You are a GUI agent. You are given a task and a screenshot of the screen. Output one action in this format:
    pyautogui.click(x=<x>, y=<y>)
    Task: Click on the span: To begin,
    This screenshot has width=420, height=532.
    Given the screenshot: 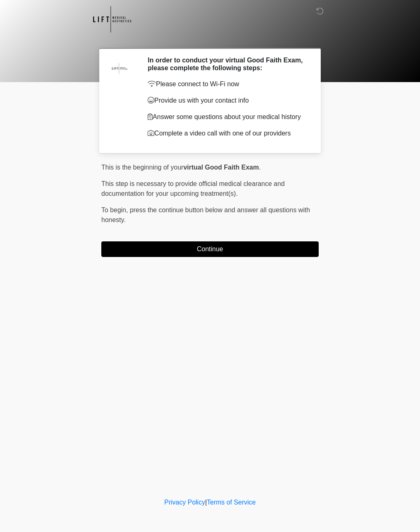 What is the action you would take?
    pyautogui.click(x=115, y=210)
    